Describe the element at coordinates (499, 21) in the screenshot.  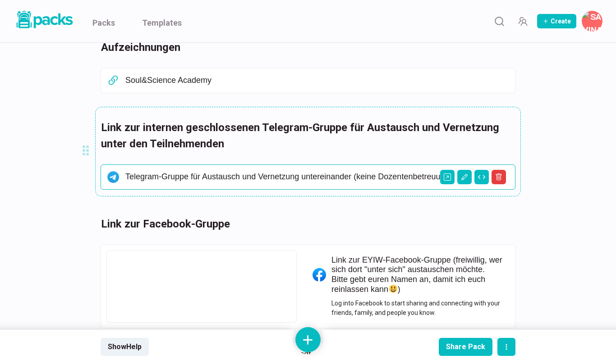
I see `button: Search` at that location.